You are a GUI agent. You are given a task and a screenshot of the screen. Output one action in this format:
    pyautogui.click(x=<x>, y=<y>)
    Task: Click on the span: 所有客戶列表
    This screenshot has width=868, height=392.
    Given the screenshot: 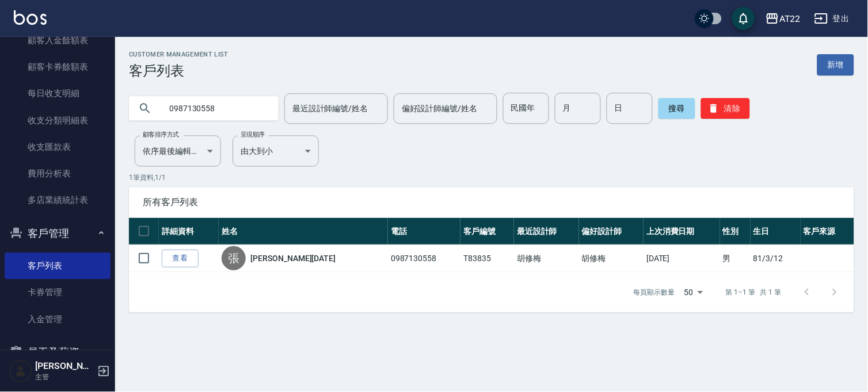 What is the action you would take?
    pyautogui.click(x=491, y=202)
    